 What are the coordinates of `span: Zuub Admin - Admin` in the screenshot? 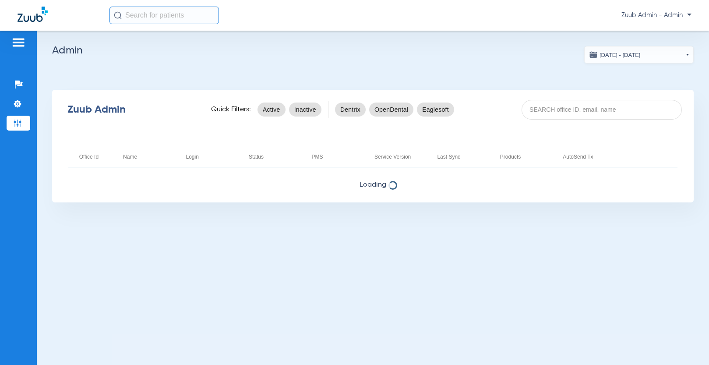 It's located at (656, 15).